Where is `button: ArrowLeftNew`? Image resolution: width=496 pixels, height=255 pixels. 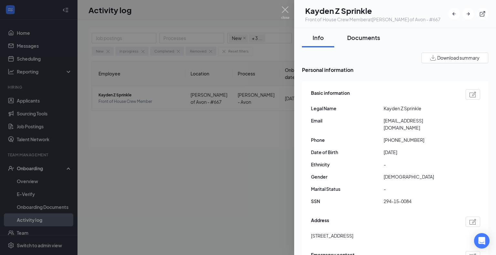 button: ArrowLeftNew is located at coordinates (454, 14).